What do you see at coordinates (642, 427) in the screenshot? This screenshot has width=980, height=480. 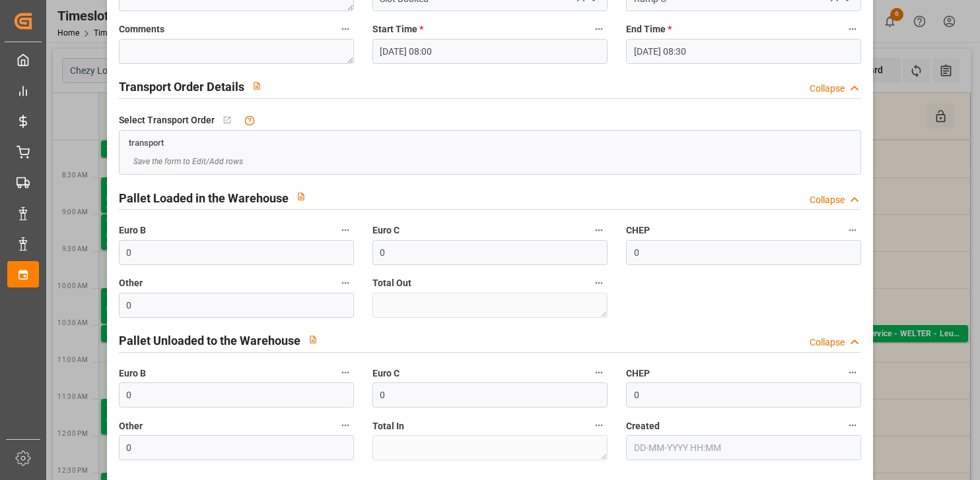 I see `span: Created` at bounding box center [642, 427].